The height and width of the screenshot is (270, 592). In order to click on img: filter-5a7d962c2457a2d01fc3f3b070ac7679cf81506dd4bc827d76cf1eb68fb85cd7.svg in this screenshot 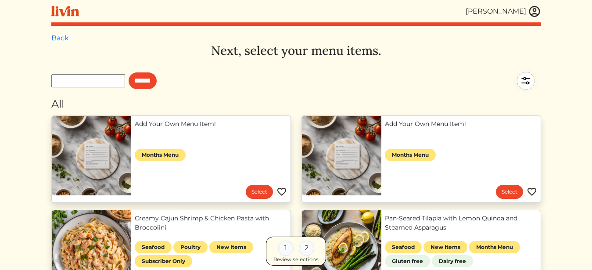, I will do `click(526, 81)`.